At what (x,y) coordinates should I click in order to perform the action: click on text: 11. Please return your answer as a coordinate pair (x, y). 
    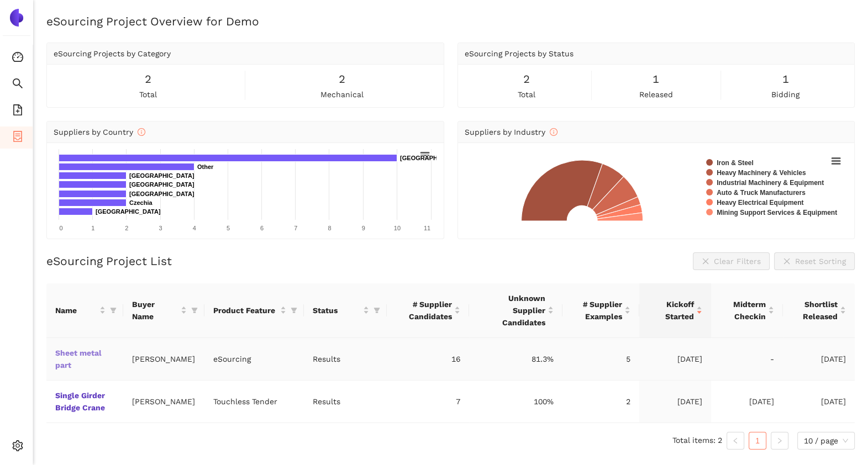
    Looking at the image, I should click on (427, 228).